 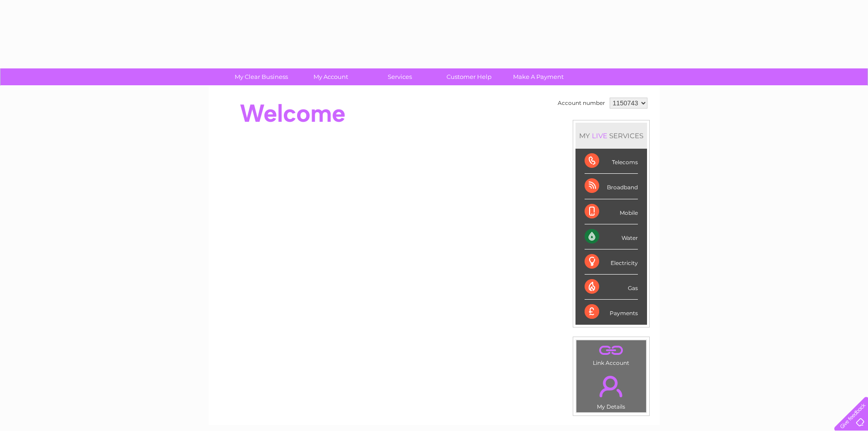 What do you see at coordinates (612, 390) in the screenshot?
I see `td: My Details` at bounding box center [612, 390].